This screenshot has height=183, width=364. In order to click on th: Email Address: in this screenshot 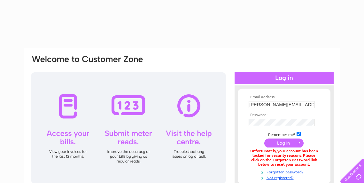, I will do `click(284, 97)`.